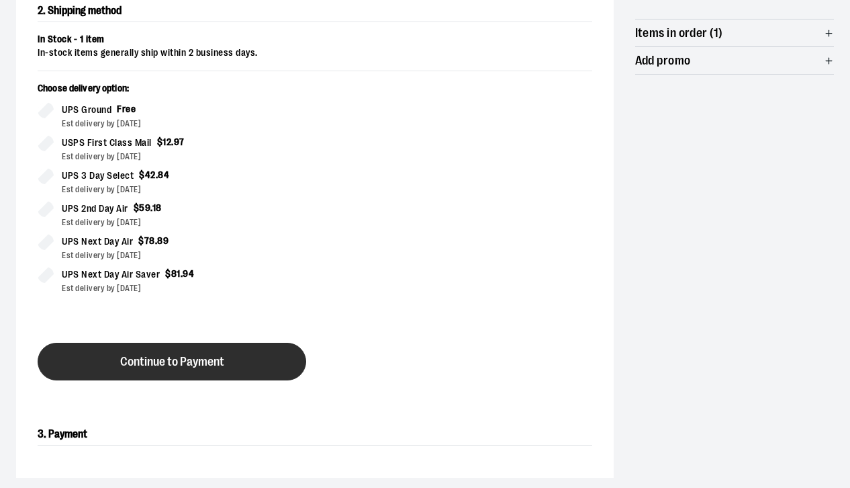  Describe the element at coordinates (171, 92) in the screenshot. I see `p: Choose delivery option:` at that location.